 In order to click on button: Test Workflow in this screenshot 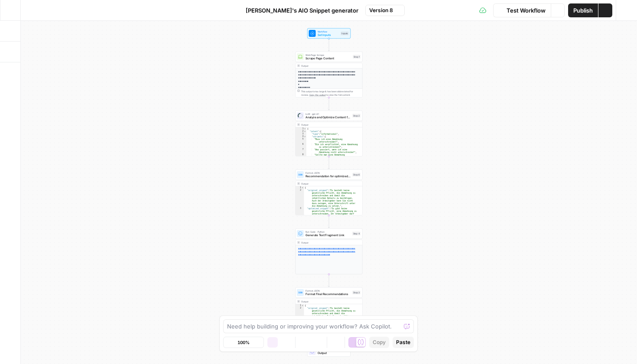, I will do `click(522, 10)`.